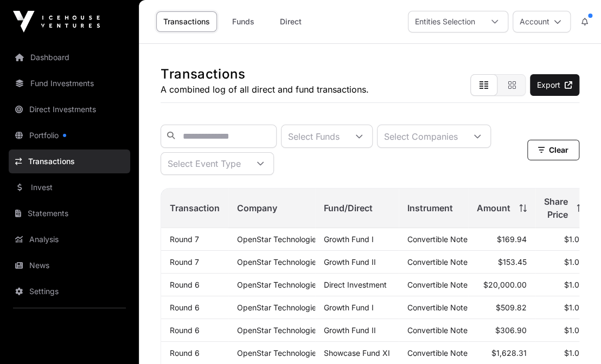  What do you see at coordinates (69, 240) in the screenshot?
I see `a: Analysis` at bounding box center [69, 240].